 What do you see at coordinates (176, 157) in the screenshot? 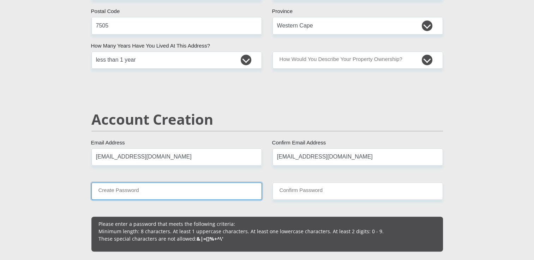
I see `input: Email Address` at bounding box center [176, 157].